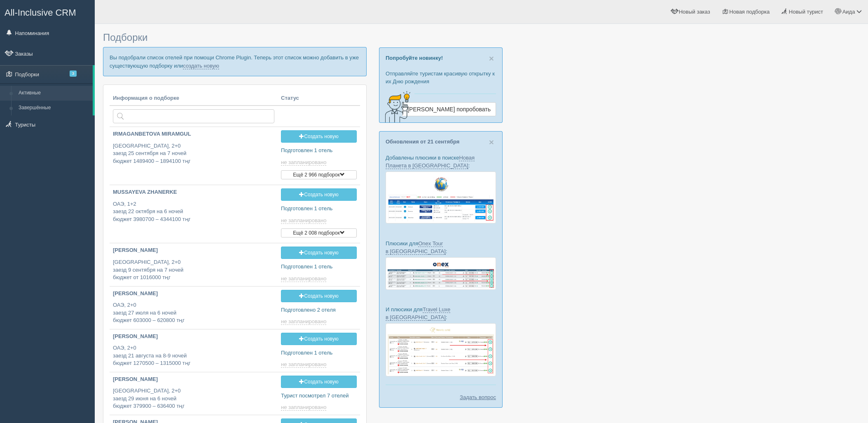  Describe the element at coordinates (478, 397) in the screenshot. I see `a: Задать вопрос` at that location.